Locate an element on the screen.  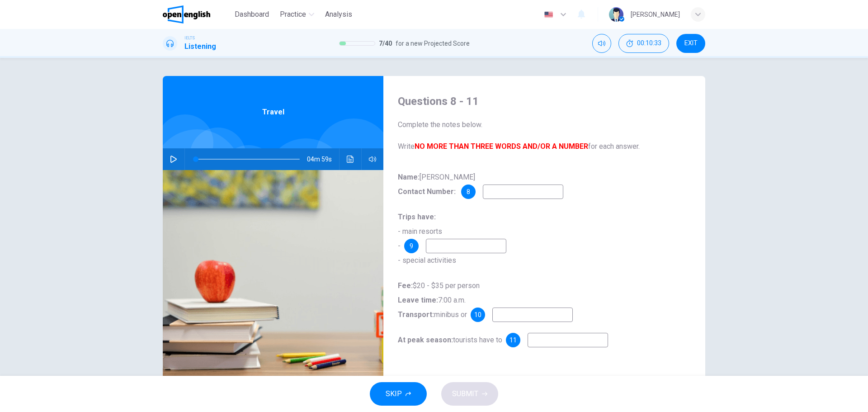
button: Practice is located at coordinates (297, 14).